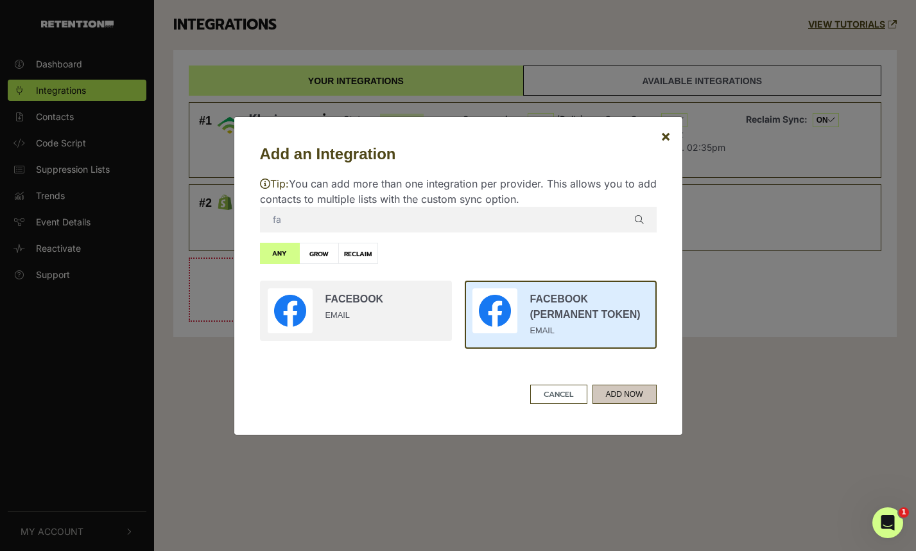 This screenshot has width=916, height=551. Describe the element at coordinates (358, 253) in the screenshot. I see `label: RECLAIM` at that location.